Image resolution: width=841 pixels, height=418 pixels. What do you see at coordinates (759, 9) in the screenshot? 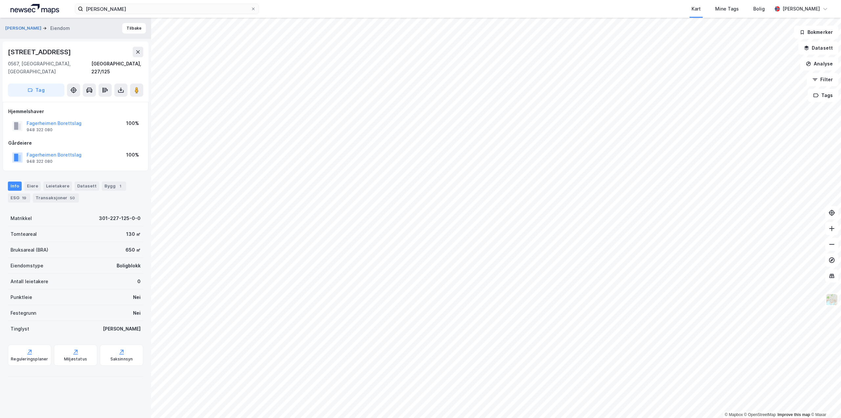
I see `div: Bolig` at bounding box center [759, 9].